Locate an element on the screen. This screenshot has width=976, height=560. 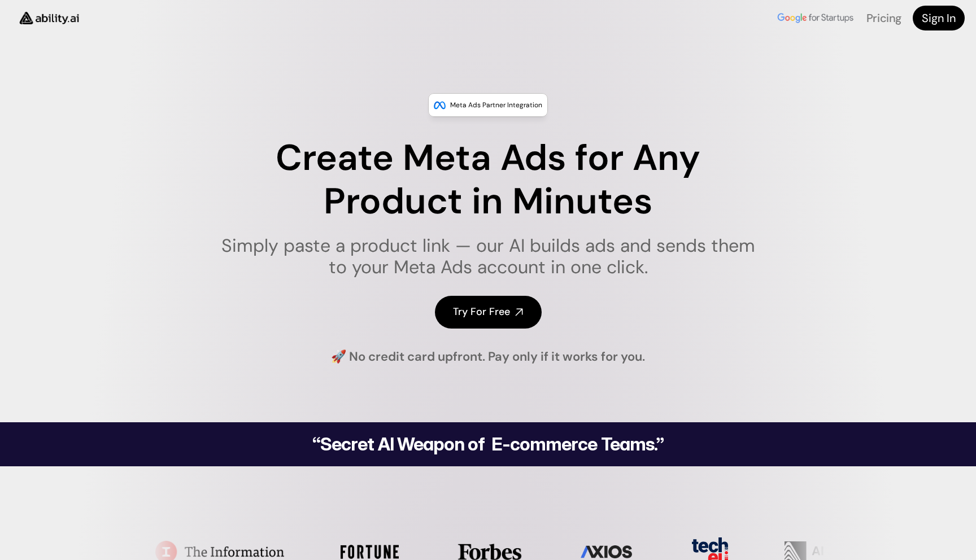
a: Pricing is located at coordinates (883, 18).